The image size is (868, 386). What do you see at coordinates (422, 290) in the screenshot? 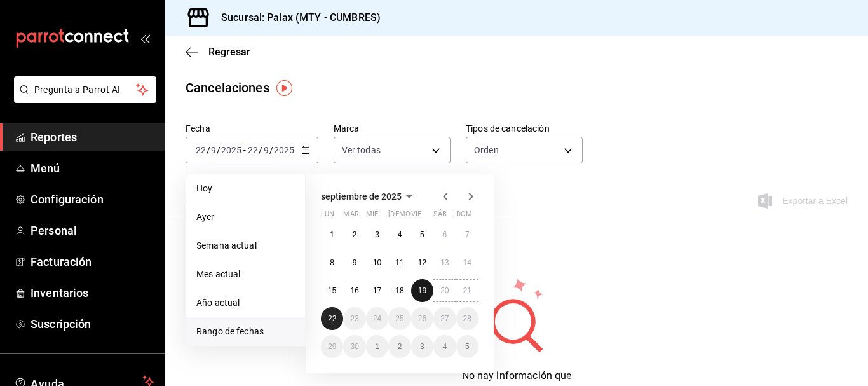
I see `abbr: 19 de septiembre de 2025` at bounding box center [422, 290].